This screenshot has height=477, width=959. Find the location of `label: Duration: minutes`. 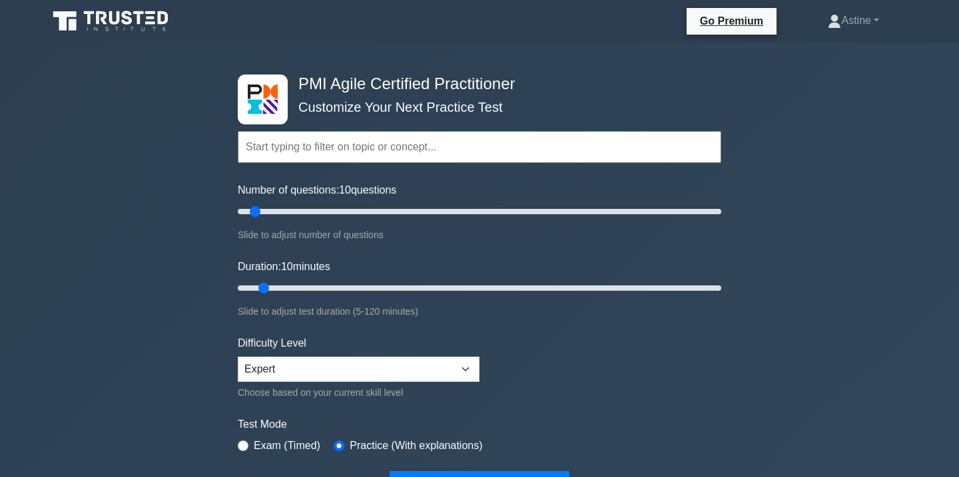

label: Duration: minutes is located at coordinates (284, 267).